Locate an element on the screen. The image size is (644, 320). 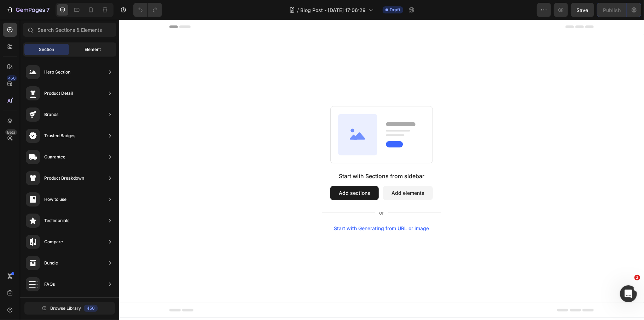
span: Element is located at coordinates (92, 50).